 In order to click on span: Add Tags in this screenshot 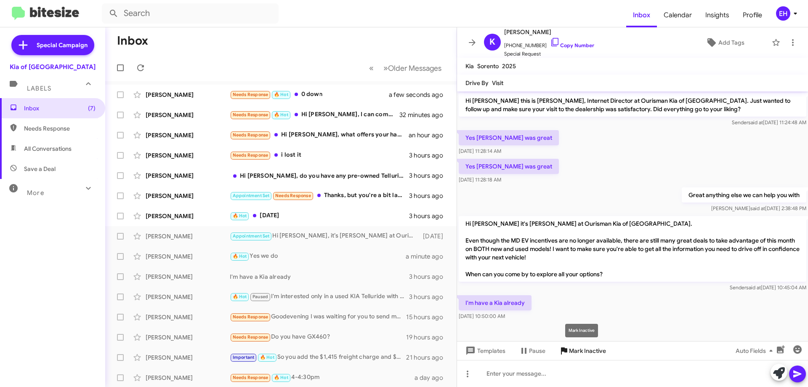, I will do `click(732, 43)`.